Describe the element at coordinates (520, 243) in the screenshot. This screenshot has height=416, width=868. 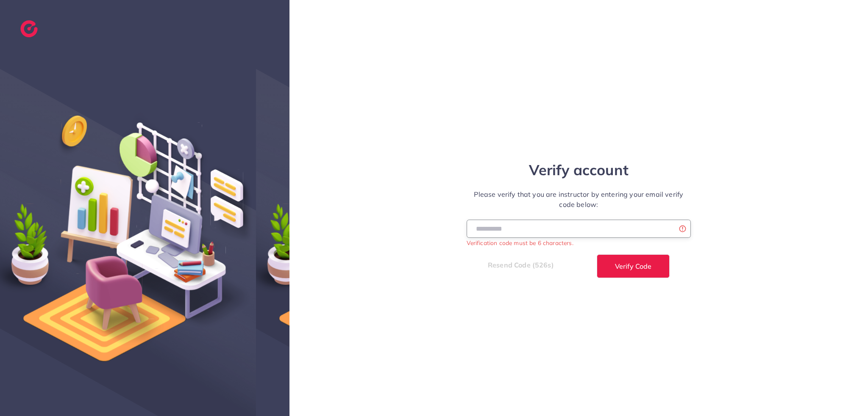
I see `small: Verification code must be 6 characters.` at that location.